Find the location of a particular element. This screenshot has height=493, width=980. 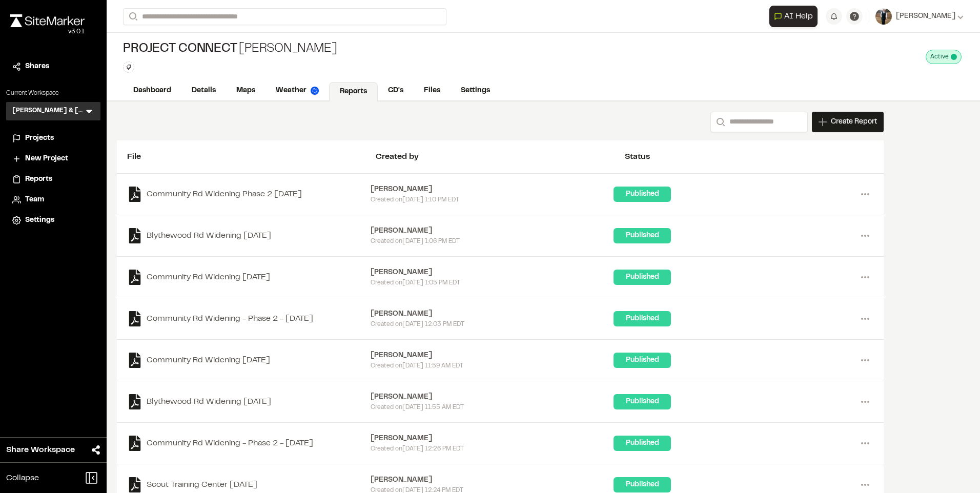

p: Current Workspace is located at coordinates (53, 93).